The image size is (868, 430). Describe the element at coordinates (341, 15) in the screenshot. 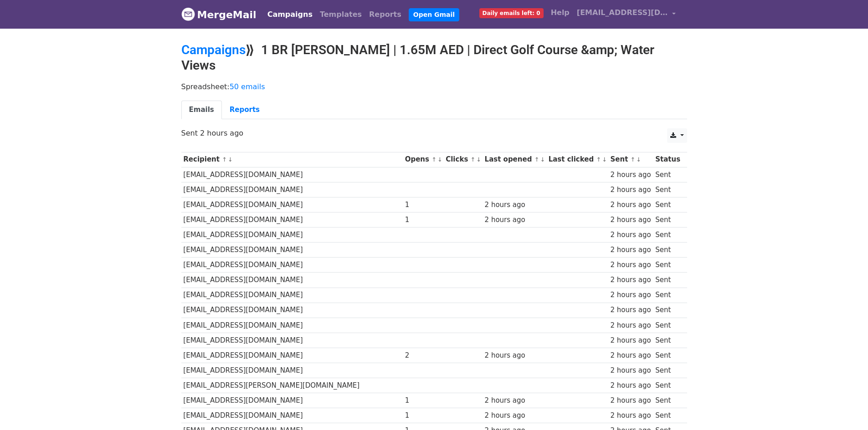

I see `a: Templates` at that location.